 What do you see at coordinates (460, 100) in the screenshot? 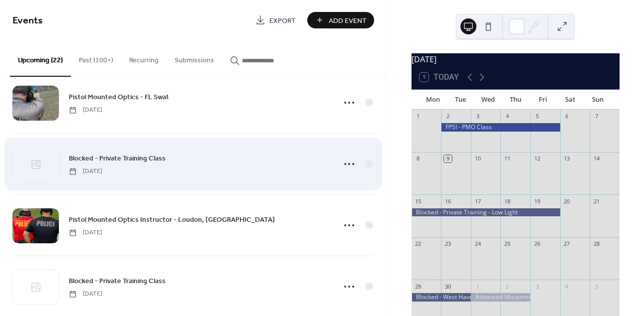
I see `div: Tue` at bounding box center [460, 100].